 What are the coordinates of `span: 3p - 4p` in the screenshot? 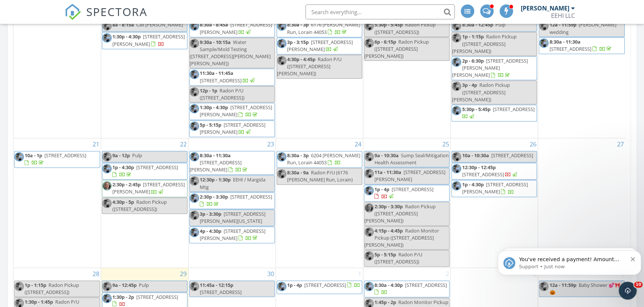 It's located at (469, 85).